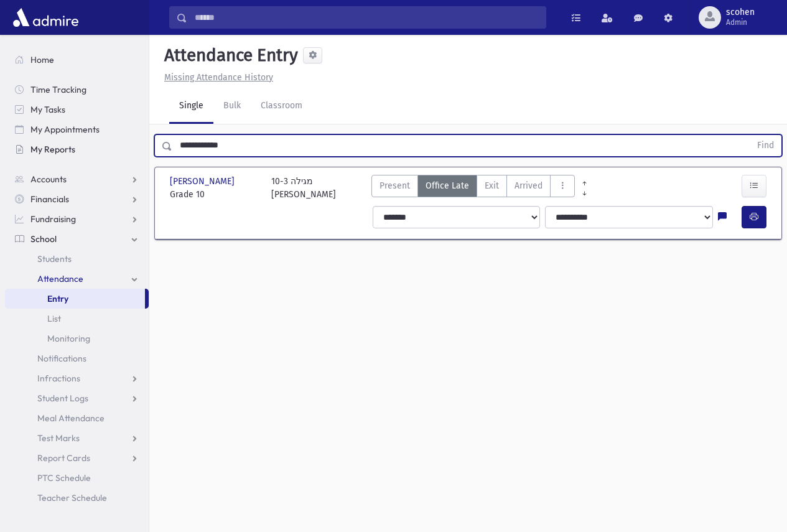  I want to click on a: Financials, so click(77, 199).